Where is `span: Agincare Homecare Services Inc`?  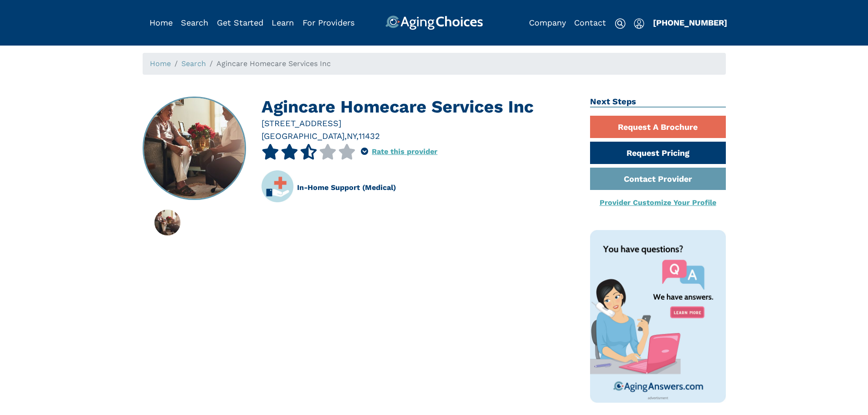
span: Agincare Homecare Services Inc is located at coordinates (274, 63).